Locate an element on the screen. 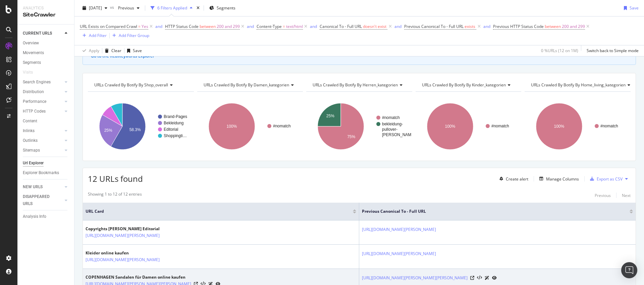  span: 12 URLs found is located at coordinates (115, 178).